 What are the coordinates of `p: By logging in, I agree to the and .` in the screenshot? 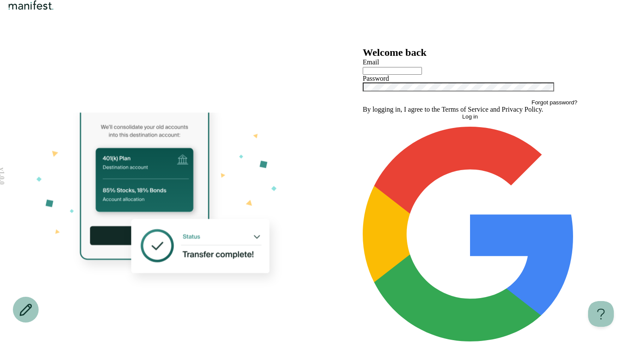 It's located at (470, 109).